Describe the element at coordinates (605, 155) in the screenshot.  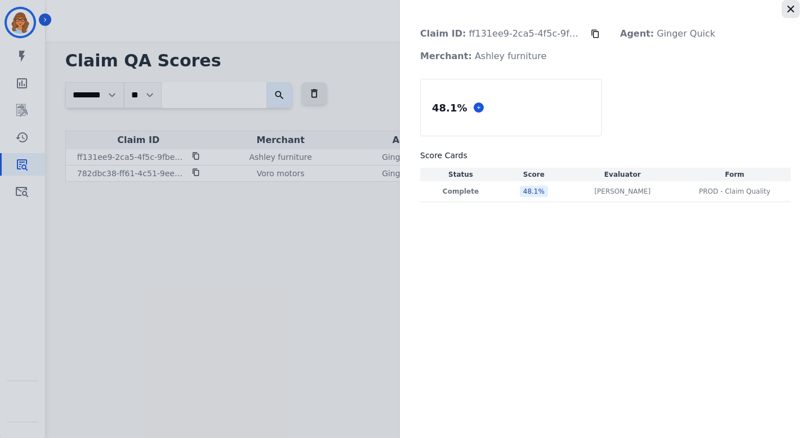
I see `h3: Score Cards` at that location.